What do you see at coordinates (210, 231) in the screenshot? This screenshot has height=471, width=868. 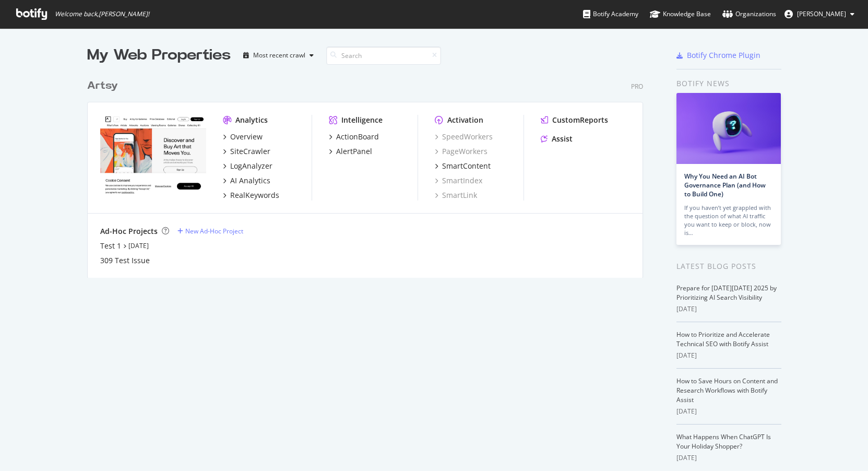 I see `a: New Ad-Hoc Project` at bounding box center [210, 231].